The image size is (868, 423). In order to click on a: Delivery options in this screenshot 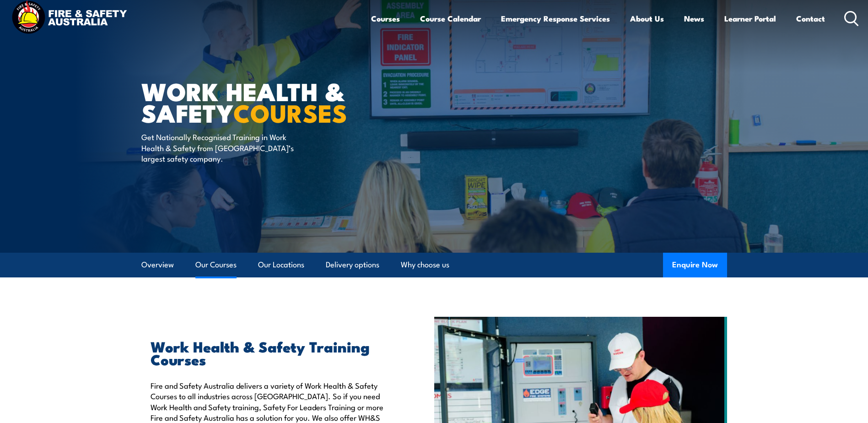, I will do `click(352, 265)`.